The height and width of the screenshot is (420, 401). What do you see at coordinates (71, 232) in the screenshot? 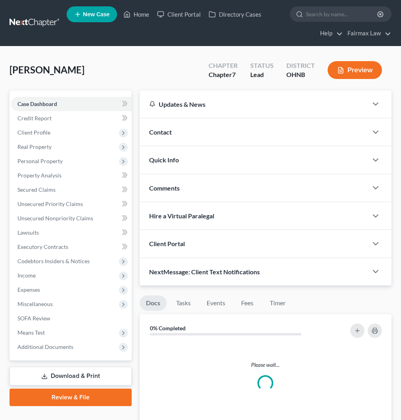
I see `a: Lawsuits` at bounding box center [71, 232].